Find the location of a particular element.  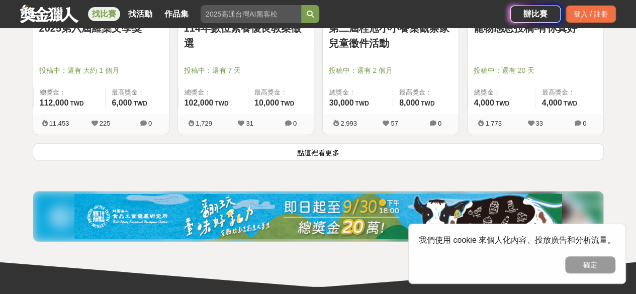

img: 11b6bcb1-164f-4f8f-8046-8740238e410a.jpg is located at coordinates (318, 217).